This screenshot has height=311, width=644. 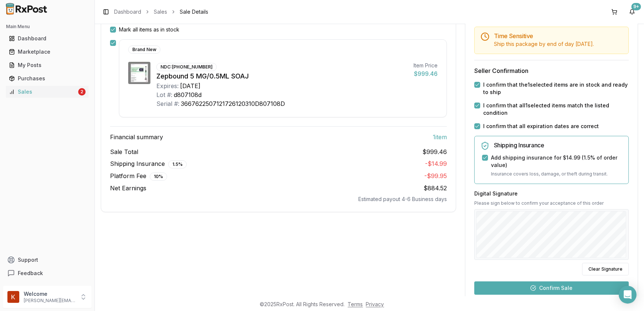 What do you see at coordinates (158, 176) in the screenshot?
I see `div: 10 %` at bounding box center [158, 176].